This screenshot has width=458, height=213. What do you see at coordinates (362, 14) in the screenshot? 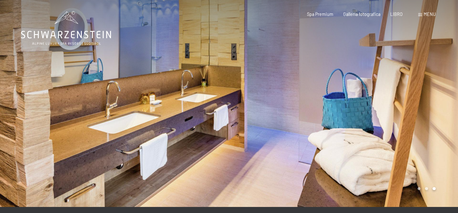
I see `font: Galleria fotografica` at bounding box center [362, 14].